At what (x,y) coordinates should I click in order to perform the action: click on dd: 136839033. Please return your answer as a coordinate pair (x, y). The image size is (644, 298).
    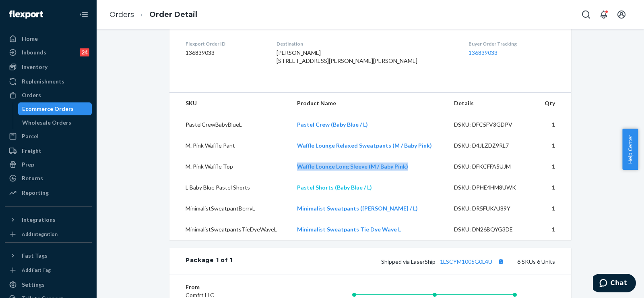
    Looking at the image, I should click on (225, 53).